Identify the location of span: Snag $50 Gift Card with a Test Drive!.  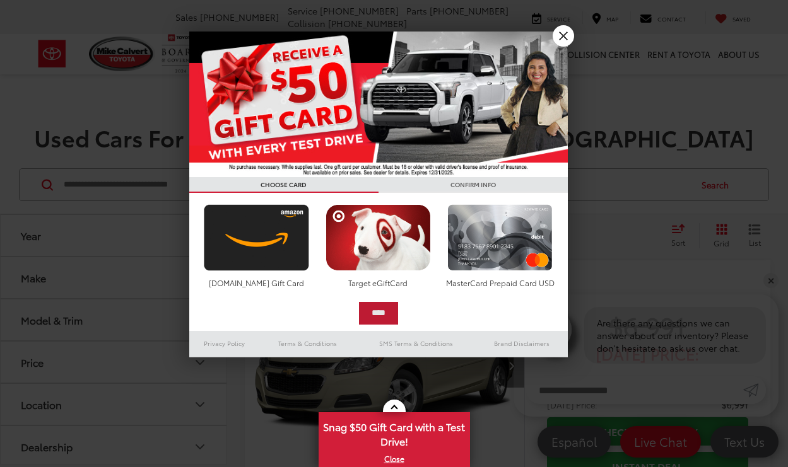
(394, 433).